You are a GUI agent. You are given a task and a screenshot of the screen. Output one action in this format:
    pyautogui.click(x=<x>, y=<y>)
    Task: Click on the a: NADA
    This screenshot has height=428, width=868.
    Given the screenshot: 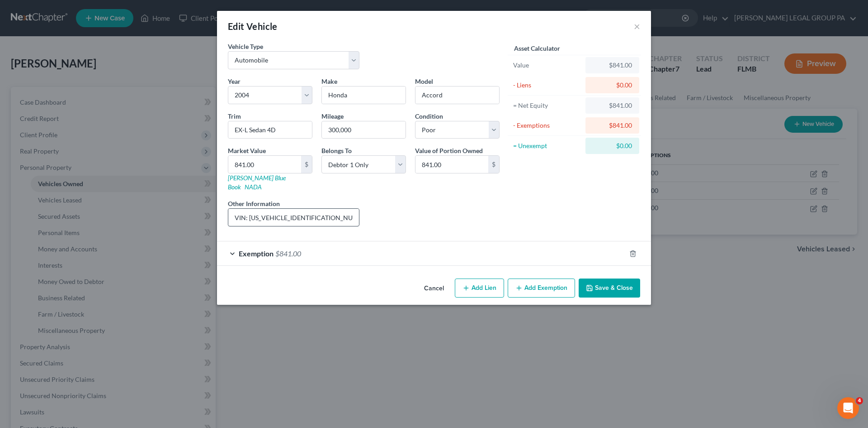 What is the action you would take?
    pyautogui.click(x=253, y=187)
    